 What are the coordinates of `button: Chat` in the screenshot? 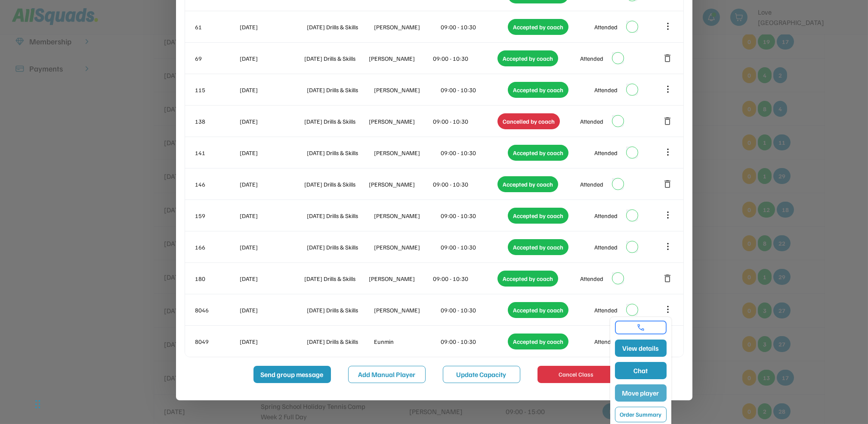 It's located at (641, 370).